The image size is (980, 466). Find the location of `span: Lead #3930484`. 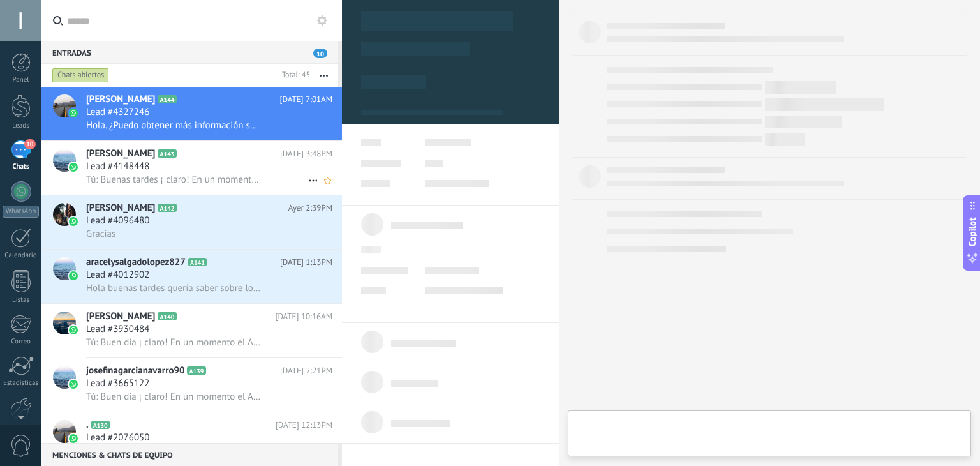

span: Lead #3930484 is located at coordinates (117, 329).